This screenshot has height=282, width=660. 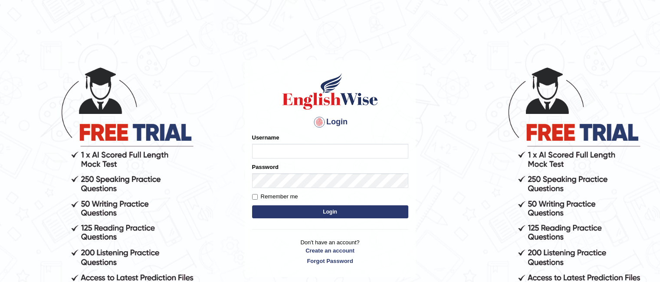 What do you see at coordinates (265, 137) in the screenshot?
I see `label: Username` at bounding box center [265, 137].